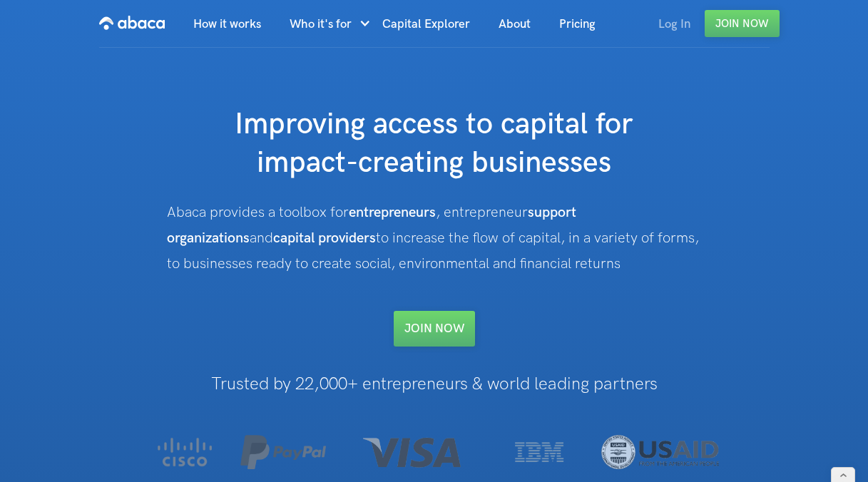 This screenshot has height=482, width=868. I want to click on strong: capital providers, so click(325, 238).